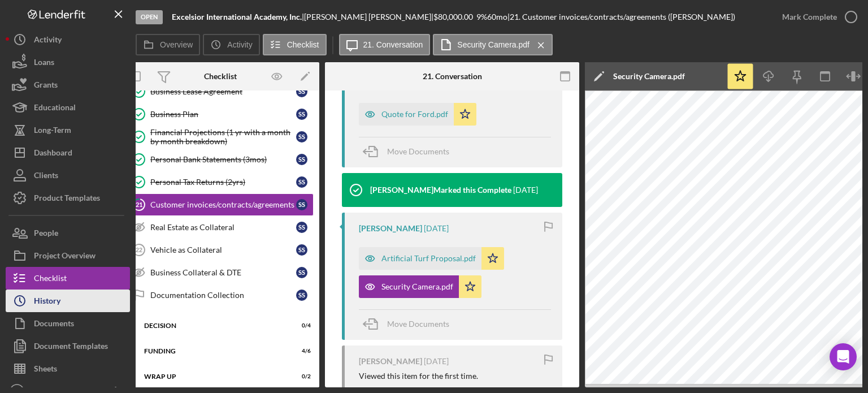 The image size is (868, 393). I want to click on div: Sheets, so click(45, 370).